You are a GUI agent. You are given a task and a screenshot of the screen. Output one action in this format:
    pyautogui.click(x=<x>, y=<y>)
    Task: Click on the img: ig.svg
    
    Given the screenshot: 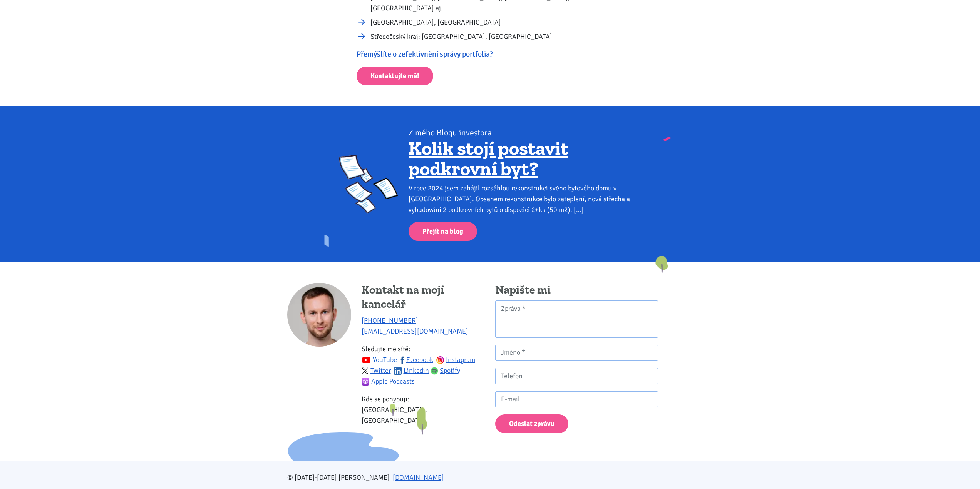 What is the action you would take?
    pyautogui.click(x=440, y=360)
    